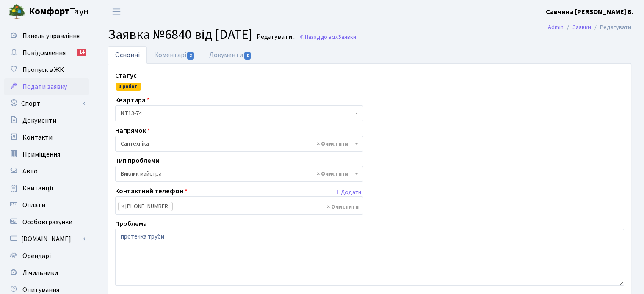 The width and height of the screenshot is (644, 294). Describe the element at coordinates (46, 137) in the screenshot. I see `a: Контакти` at that location.